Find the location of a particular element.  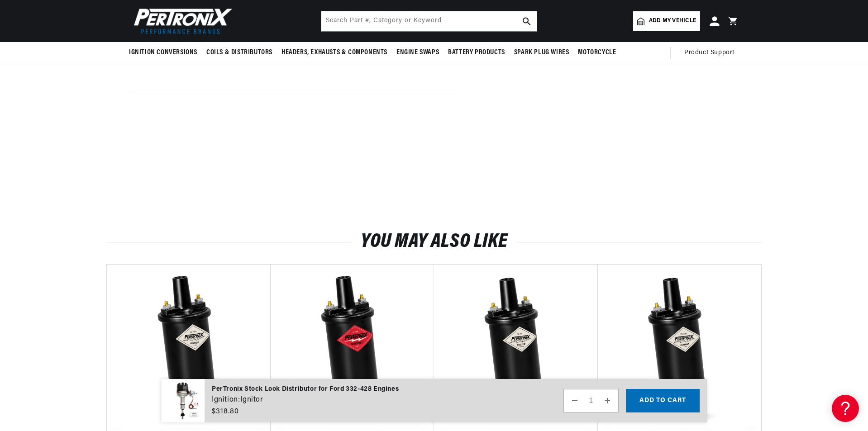

summary: Motorcycle is located at coordinates (597, 52).